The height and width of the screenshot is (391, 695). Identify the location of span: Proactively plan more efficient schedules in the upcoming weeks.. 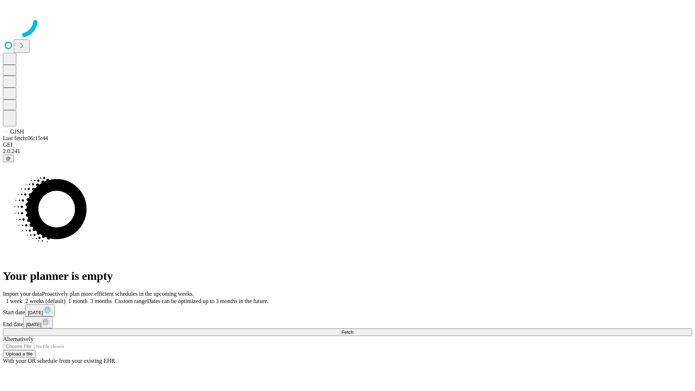
(118, 294).